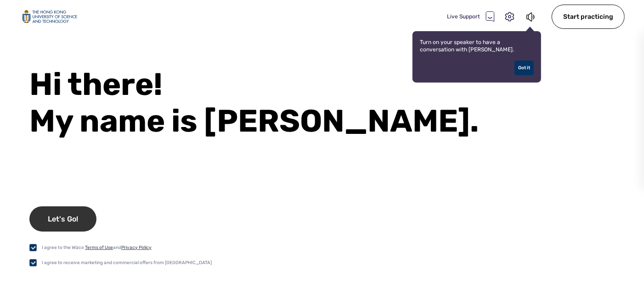 The width and height of the screenshot is (644, 304). I want to click on a: Privacy Policy, so click(136, 248).